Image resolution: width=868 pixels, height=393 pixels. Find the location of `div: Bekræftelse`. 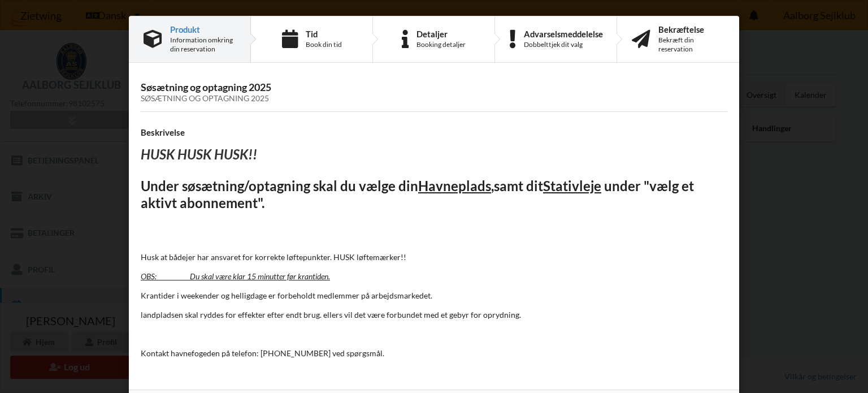

div: Bekræftelse is located at coordinates (691, 29).